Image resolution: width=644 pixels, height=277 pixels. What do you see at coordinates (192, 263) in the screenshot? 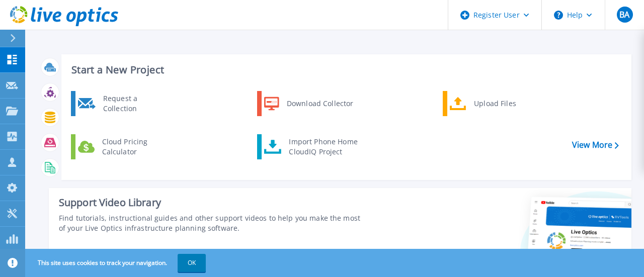
I see `button: OK` at bounding box center [192, 263].